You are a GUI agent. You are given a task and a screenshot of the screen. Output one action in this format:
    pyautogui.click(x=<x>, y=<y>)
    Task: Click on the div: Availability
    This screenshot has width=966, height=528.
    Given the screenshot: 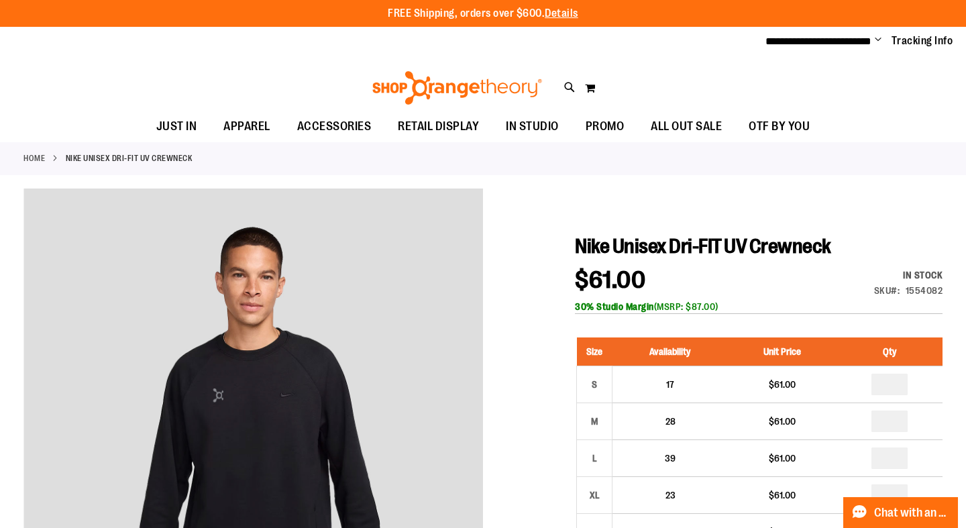 What is the action you would take?
    pyautogui.click(x=908, y=275)
    